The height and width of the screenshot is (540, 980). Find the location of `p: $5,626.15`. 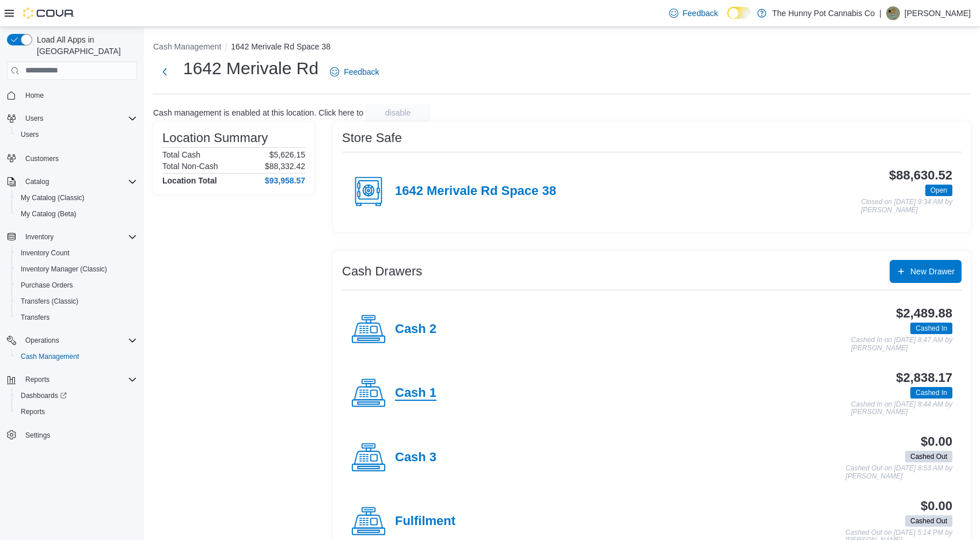

p: $5,626.15 is located at coordinates (287, 155).